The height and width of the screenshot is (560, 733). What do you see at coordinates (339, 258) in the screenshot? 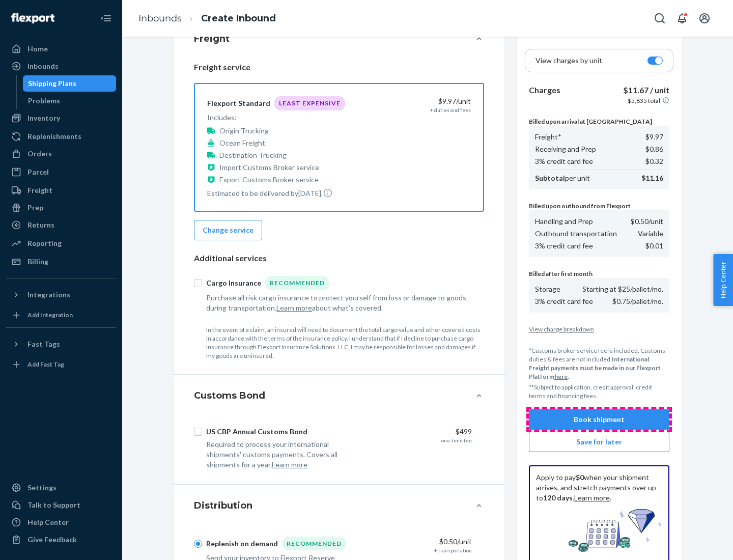
I see `p: Additional services` at bounding box center [339, 258].